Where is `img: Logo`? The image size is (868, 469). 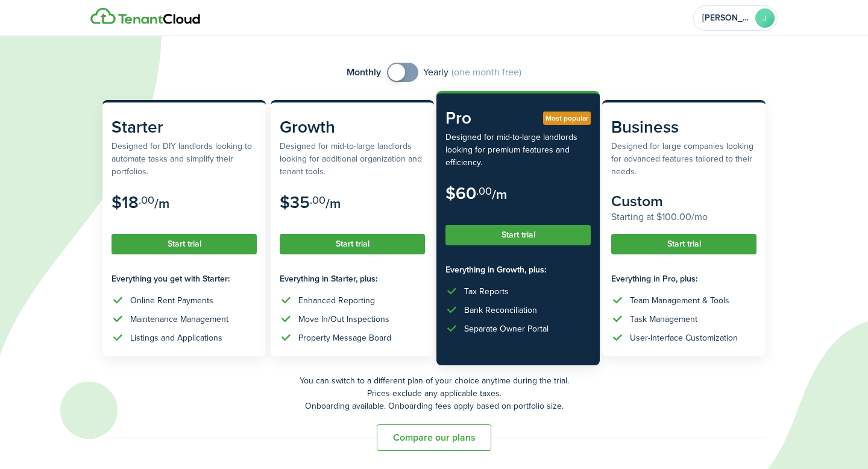 img: Logo is located at coordinates (145, 16).